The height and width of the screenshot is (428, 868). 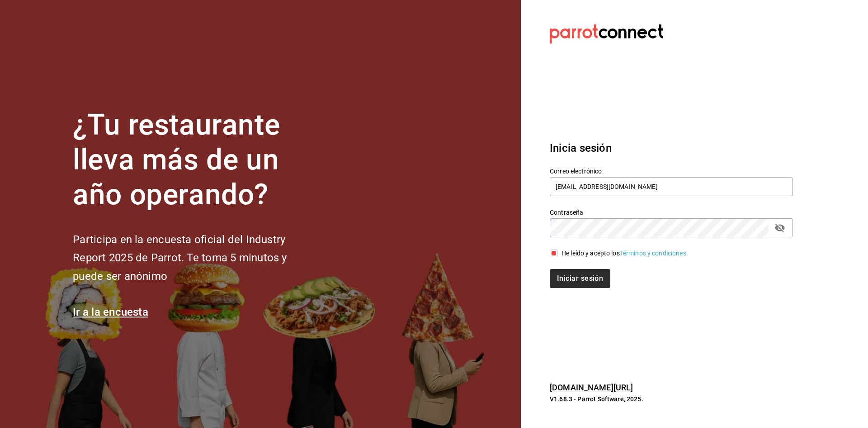 What do you see at coordinates (580, 279) in the screenshot?
I see `button: Iniciar sesión` at bounding box center [580, 279].